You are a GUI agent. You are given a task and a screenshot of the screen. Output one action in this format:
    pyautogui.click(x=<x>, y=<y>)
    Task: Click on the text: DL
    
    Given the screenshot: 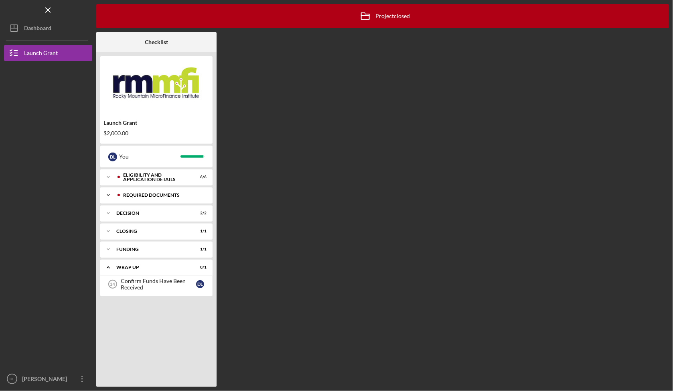 What is the action you would take?
    pyautogui.click(x=12, y=379)
    